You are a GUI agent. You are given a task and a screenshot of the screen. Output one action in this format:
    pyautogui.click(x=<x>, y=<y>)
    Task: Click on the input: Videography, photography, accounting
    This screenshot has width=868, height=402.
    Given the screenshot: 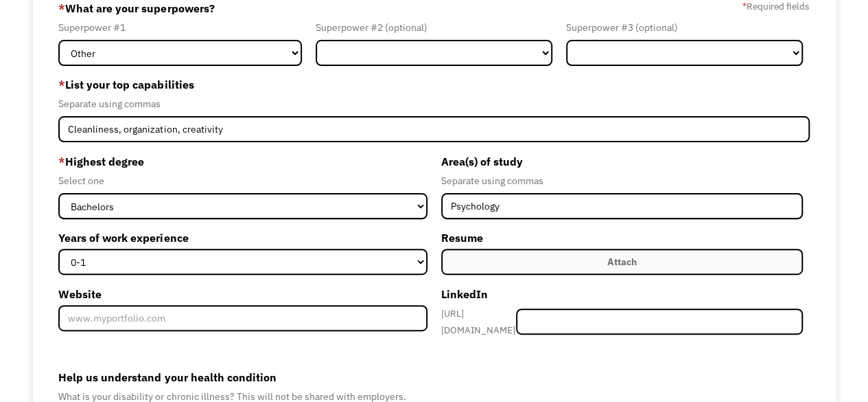 What is the action you would take?
    pyautogui.click(x=434, y=129)
    